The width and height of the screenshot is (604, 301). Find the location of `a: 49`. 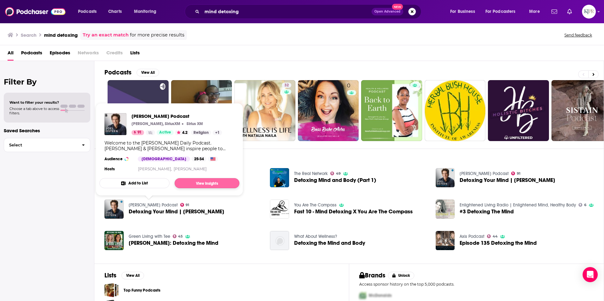

a: 49 is located at coordinates (335, 174).